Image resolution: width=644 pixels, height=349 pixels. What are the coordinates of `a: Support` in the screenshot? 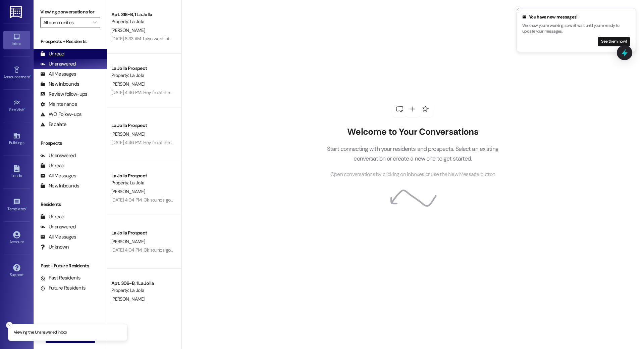 It's located at (17, 271).